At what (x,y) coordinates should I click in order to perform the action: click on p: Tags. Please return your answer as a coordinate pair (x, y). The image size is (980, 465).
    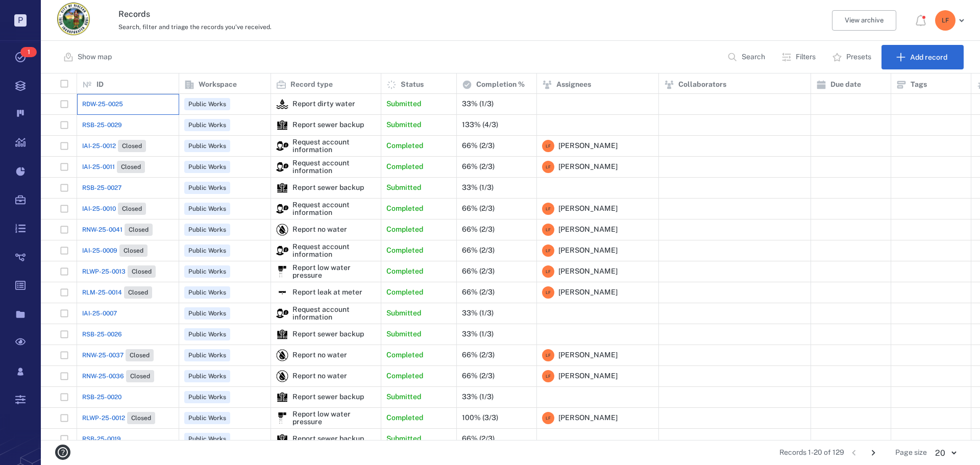
    Looking at the image, I should click on (919, 84).